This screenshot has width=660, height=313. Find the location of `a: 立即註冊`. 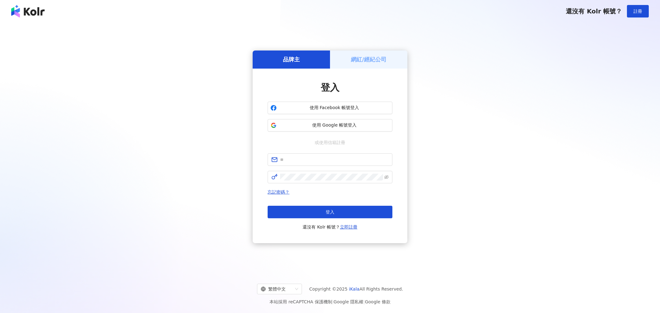

a: 立即註冊 is located at coordinates (349, 227).